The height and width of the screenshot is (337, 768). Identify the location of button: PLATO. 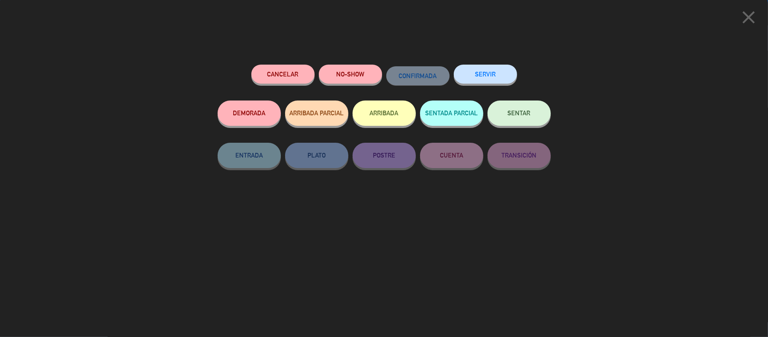
(317, 155).